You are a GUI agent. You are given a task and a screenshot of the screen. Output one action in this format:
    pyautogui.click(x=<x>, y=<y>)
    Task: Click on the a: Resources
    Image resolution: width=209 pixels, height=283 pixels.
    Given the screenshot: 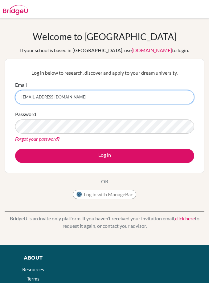 What is the action you would take?
    pyautogui.click(x=33, y=269)
    